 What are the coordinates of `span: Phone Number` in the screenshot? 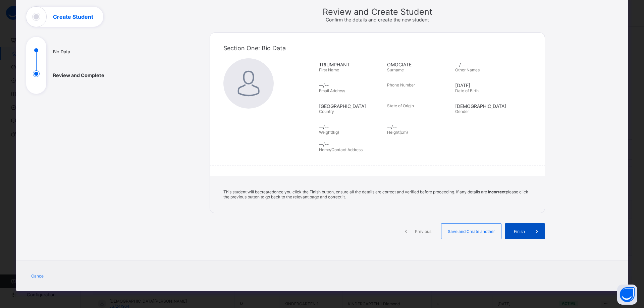 It's located at (401, 85).